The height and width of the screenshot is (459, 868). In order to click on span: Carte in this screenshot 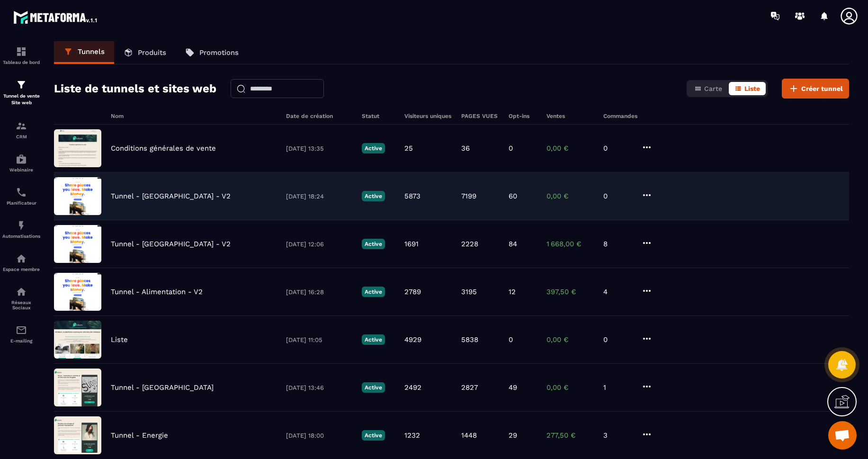, I will do `click(713, 88)`.